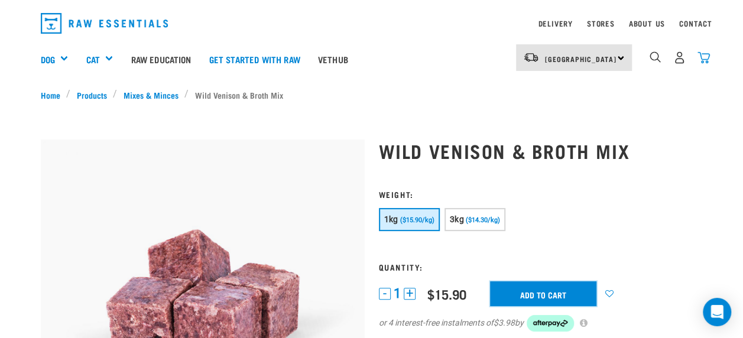 Image resolution: width=743 pixels, height=338 pixels. I want to click on a: Get started with Raw, so click(255, 59).